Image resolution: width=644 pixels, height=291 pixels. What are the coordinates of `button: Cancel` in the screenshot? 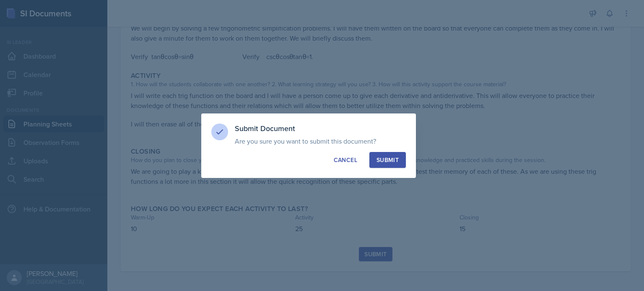 It's located at (345, 160).